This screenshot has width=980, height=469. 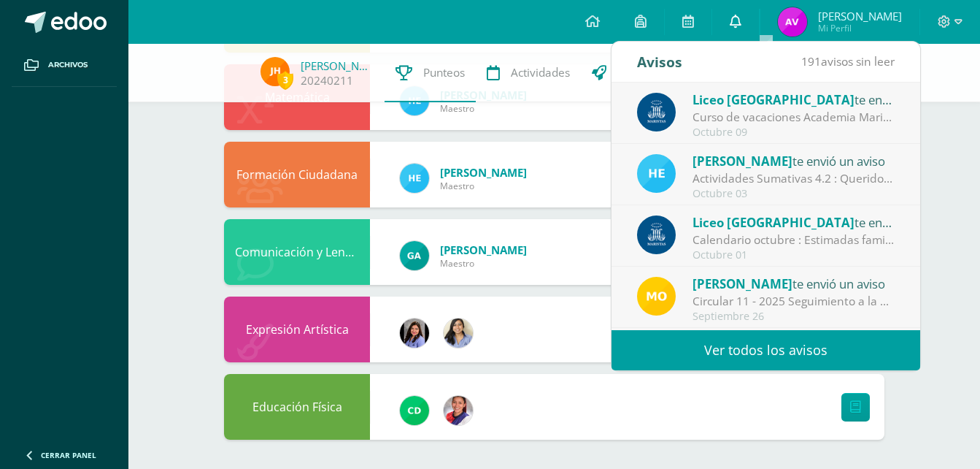 I want to click on div: Formación Ciudadana, so click(x=297, y=175).